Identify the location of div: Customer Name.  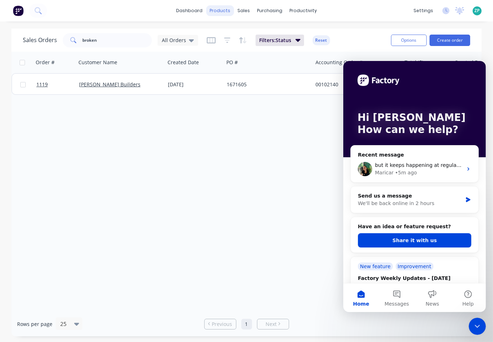
(98, 62).